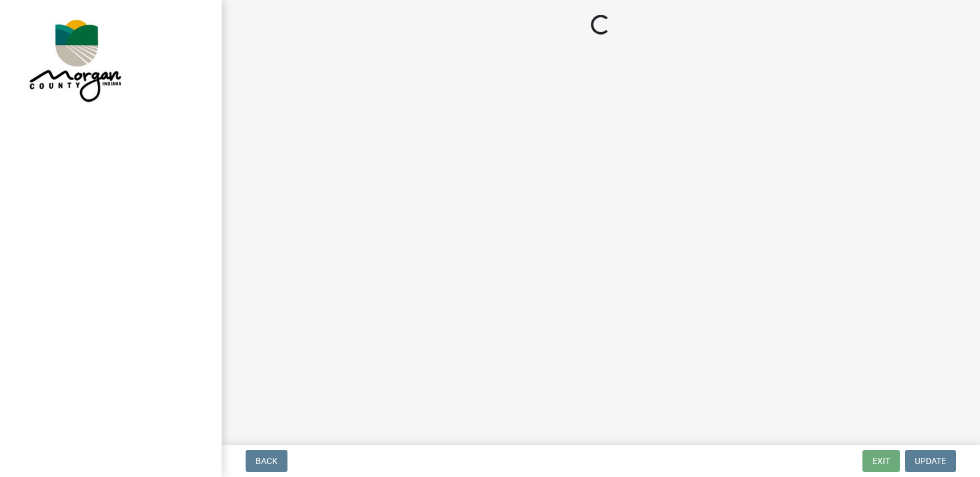 The image size is (980, 477). Describe the element at coordinates (267, 461) in the screenshot. I see `span: Back` at that location.